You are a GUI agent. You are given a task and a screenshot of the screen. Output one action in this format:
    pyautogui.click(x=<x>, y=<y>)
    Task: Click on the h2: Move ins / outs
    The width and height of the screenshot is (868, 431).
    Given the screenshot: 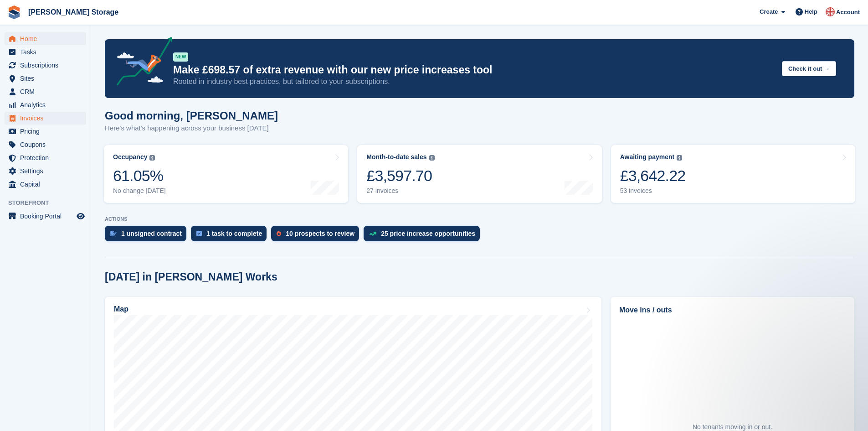 What is the action you would take?
    pyautogui.click(x=732, y=310)
    